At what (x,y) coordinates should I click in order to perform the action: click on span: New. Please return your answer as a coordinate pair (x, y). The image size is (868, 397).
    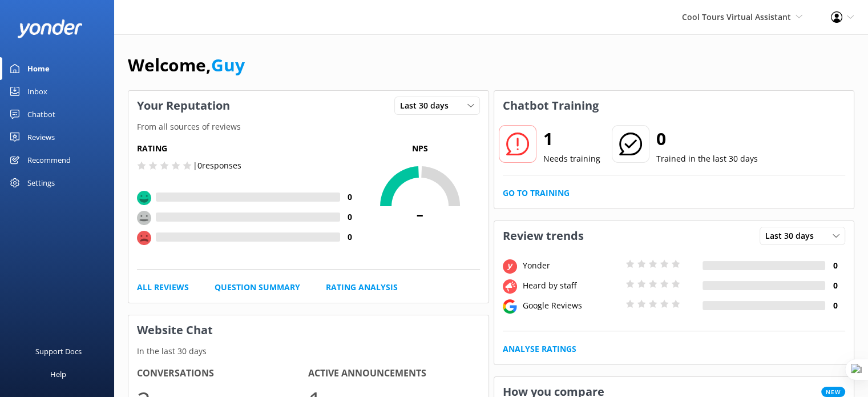
    Looking at the image, I should click on (833, 392).